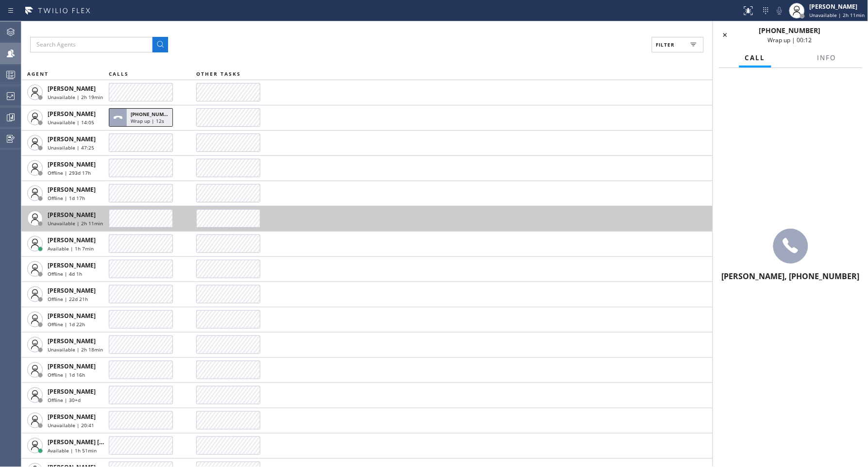 The width and height of the screenshot is (868, 467). What do you see at coordinates (665, 45) in the screenshot?
I see `span: Filter` at bounding box center [665, 45].